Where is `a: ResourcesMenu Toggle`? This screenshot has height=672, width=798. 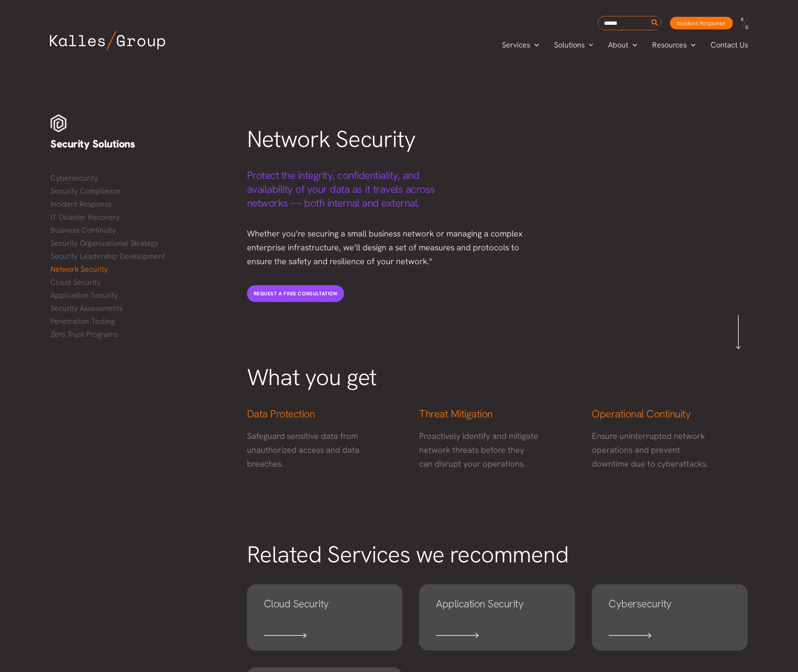
a: ResourcesMenu Toggle is located at coordinates (674, 45).